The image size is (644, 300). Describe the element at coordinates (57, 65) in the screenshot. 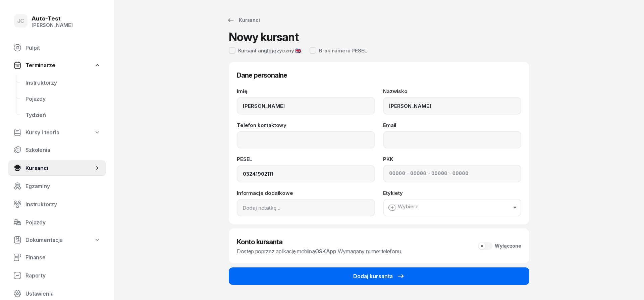

I see `a: Terminarze` at that location.